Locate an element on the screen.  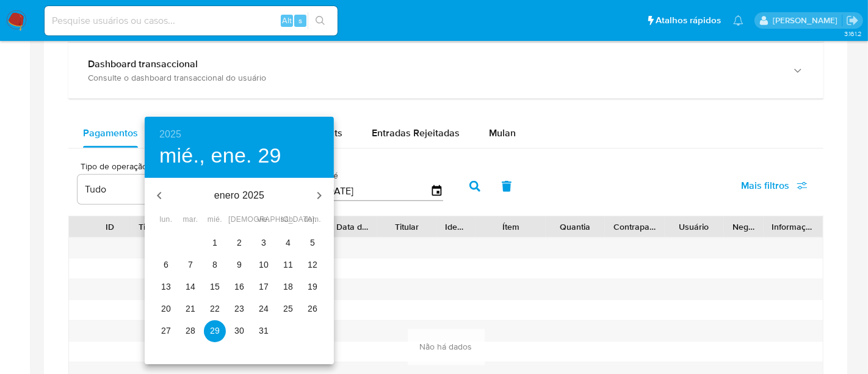
p: 14 is located at coordinates (190, 286).